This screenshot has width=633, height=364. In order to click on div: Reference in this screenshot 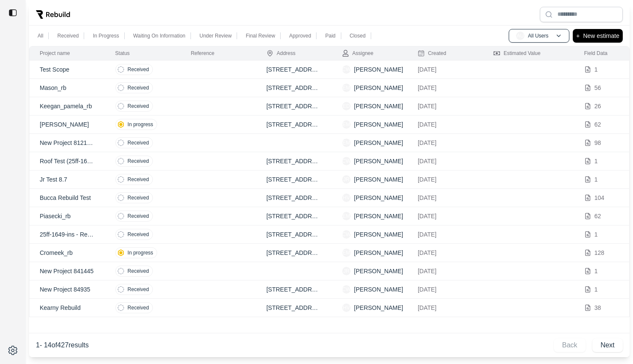, I will do `click(202, 53)`.